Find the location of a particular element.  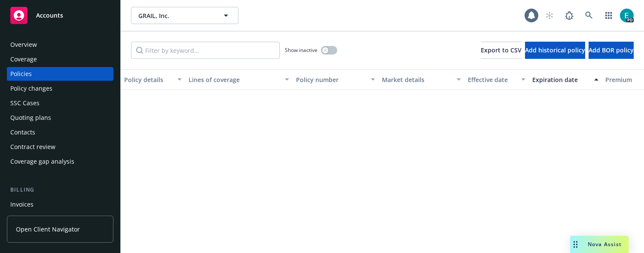

a: SSC Cases is located at coordinates (60, 103).